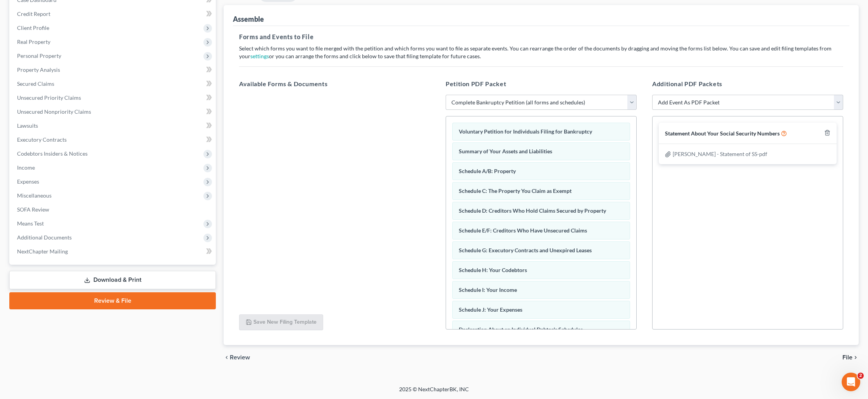 The width and height of the screenshot is (868, 399). I want to click on span: Declaration About an Individual Debtor's Schedules, so click(520, 329).